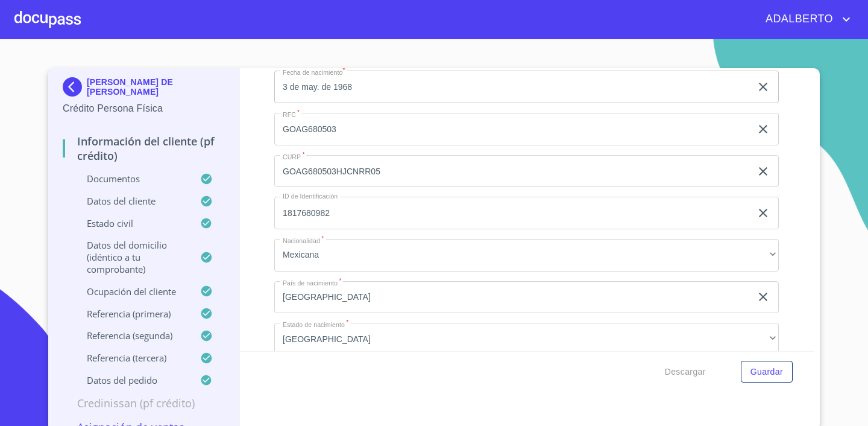 The image size is (868, 426). I want to click on span: Guardar, so click(766, 371).